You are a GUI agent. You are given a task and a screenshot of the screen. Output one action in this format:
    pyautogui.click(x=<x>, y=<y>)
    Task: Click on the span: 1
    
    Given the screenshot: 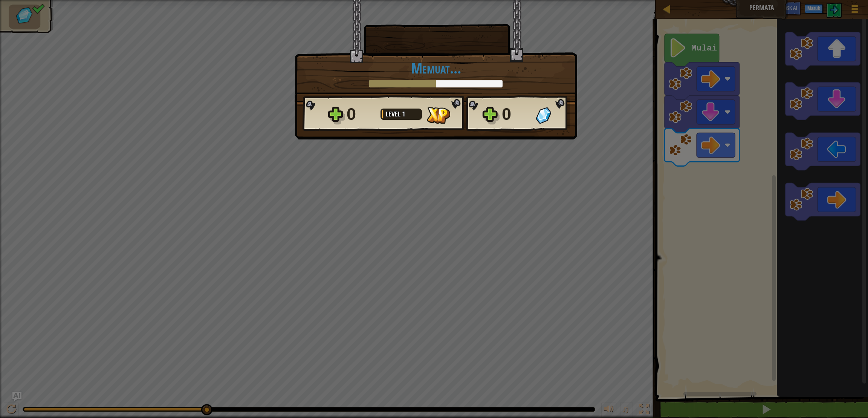 What is the action you would take?
    pyautogui.click(x=404, y=114)
    